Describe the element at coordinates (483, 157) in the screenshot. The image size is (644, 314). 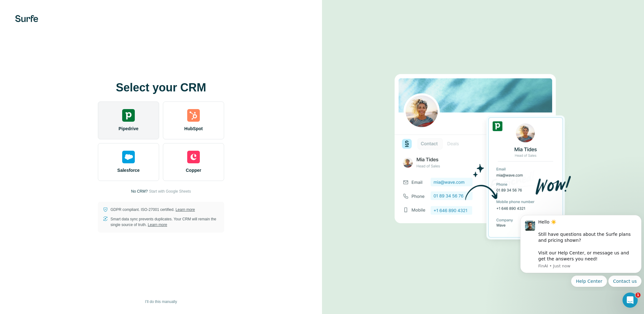
I see `img: PIPEDRIVE image` at that location.